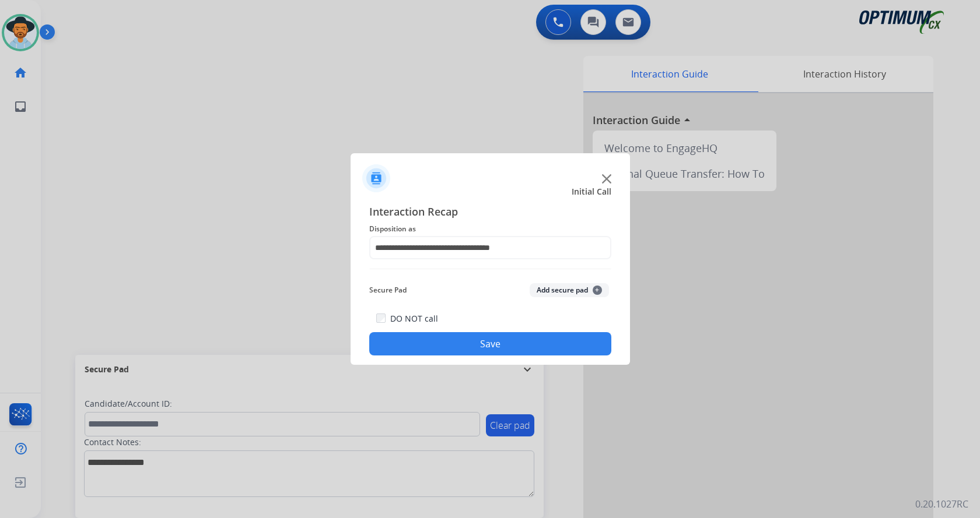  What do you see at coordinates (490, 344) in the screenshot?
I see `button: Save` at bounding box center [490, 344].